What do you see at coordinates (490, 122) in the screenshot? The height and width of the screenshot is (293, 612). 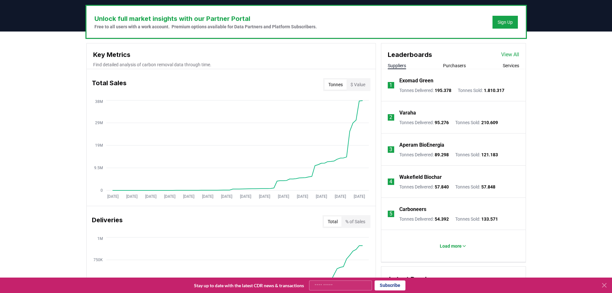 I see `span: 210.609` at bounding box center [490, 122].